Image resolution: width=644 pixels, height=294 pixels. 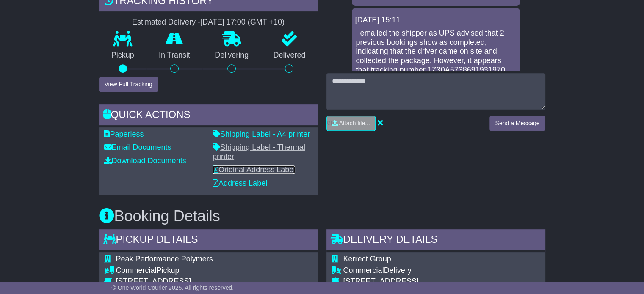 What do you see at coordinates (137, 147) in the screenshot?
I see `a: Email Documents` at bounding box center [137, 147].